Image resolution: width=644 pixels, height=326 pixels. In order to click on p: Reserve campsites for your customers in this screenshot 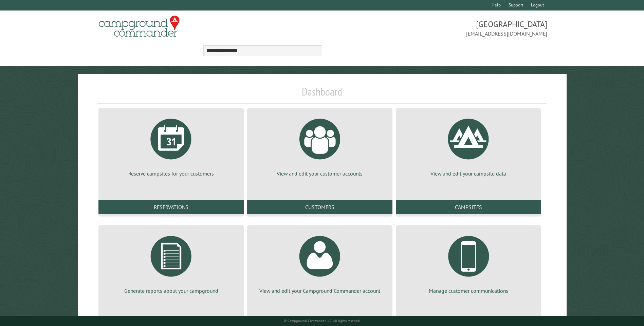, I will do `click(171, 173)`.